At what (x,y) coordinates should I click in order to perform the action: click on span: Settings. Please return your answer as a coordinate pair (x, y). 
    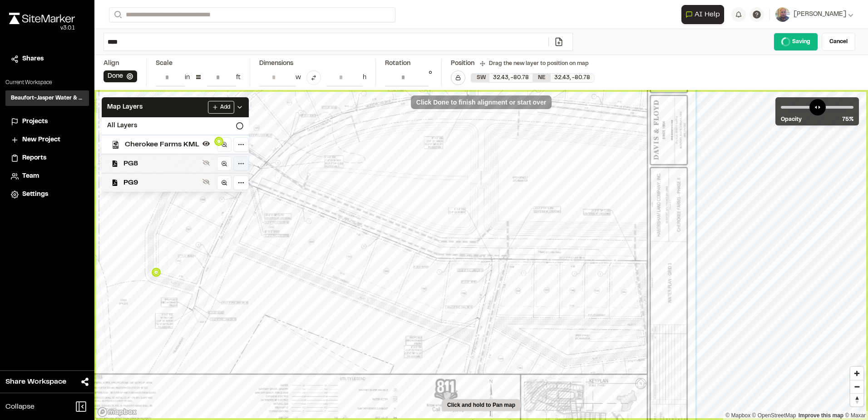
    Looking at the image, I should click on (35, 195).